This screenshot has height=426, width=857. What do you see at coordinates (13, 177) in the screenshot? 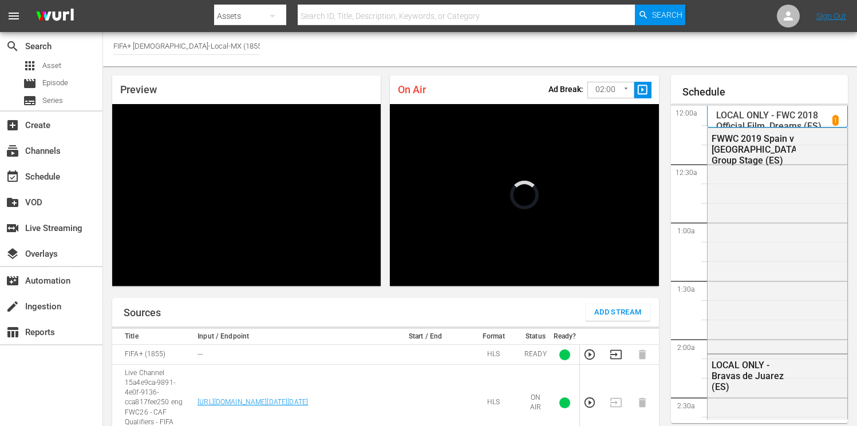
I see `span: Schedule` at bounding box center [13, 177].